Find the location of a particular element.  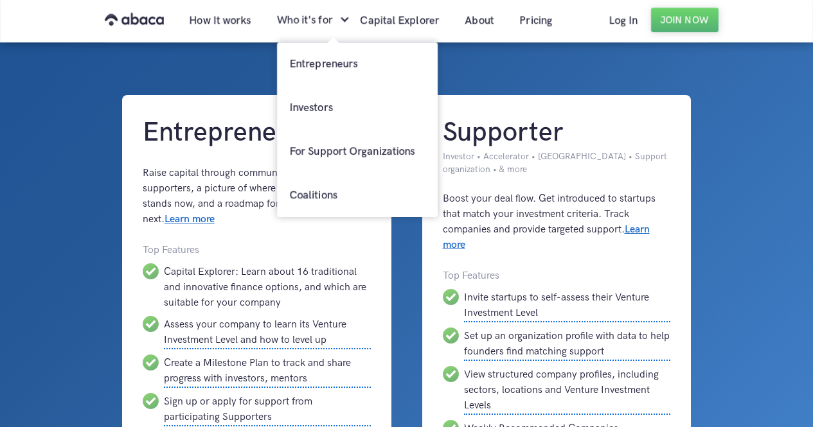

div: View structured company profiles, including sectors, locations and Venture Investment Levels is located at coordinates (567, 391).